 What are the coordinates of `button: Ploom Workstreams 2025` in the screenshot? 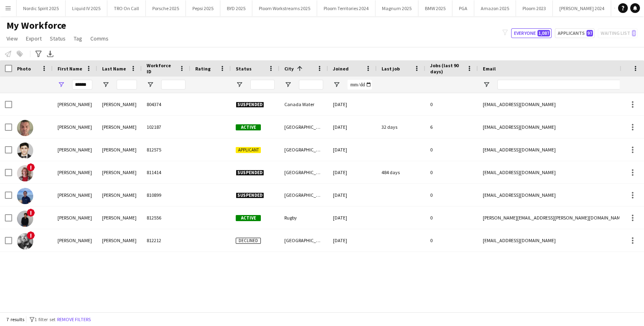 It's located at (285, 8).